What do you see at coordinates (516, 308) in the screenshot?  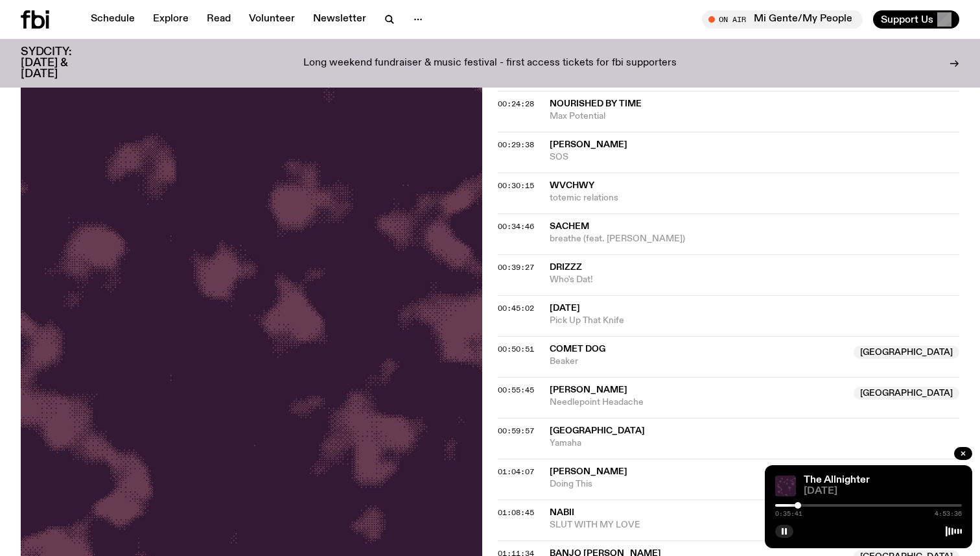 I see `button: 00:45:02` at bounding box center [516, 308].